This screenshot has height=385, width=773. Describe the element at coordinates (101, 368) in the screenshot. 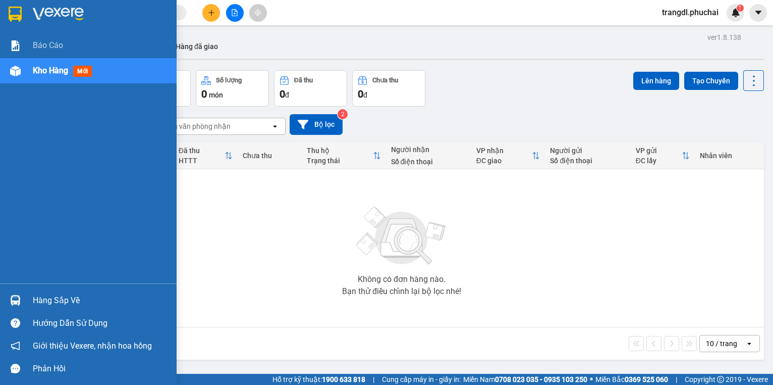

I see `div: Phản hồi` at that location.